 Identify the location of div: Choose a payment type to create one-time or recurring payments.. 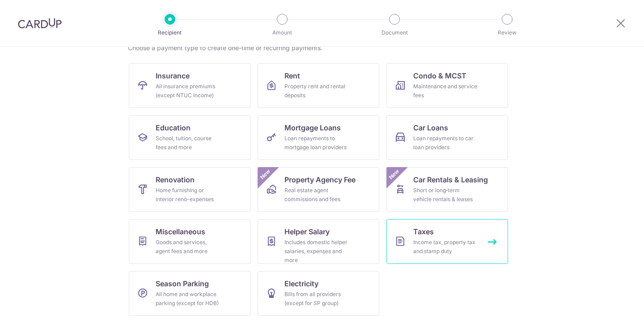
(322, 48).